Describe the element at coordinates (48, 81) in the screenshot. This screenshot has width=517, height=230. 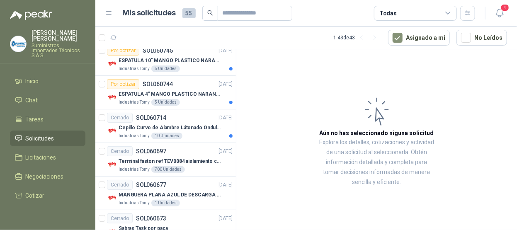
I see `a: Inicio` at that location.